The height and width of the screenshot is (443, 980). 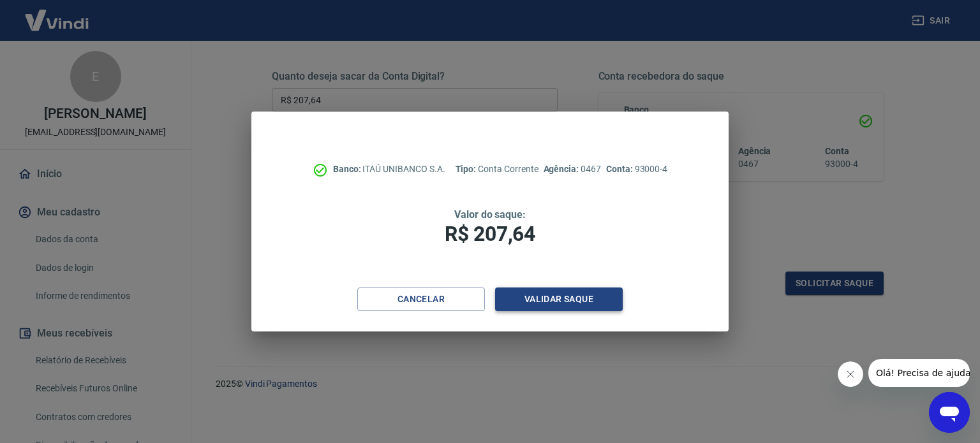 What do you see at coordinates (620, 169) in the screenshot?
I see `span: Conta:` at bounding box center [620, 169].